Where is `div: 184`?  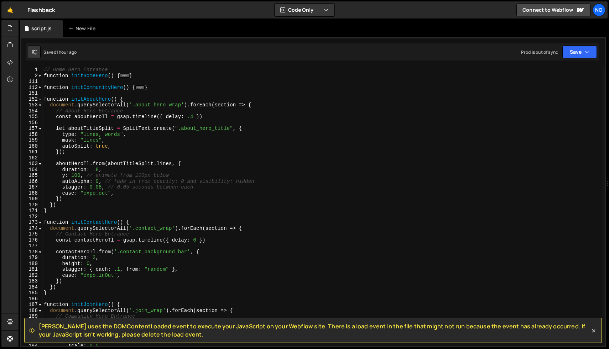
div: 184 is located at coordinates (32, 287).